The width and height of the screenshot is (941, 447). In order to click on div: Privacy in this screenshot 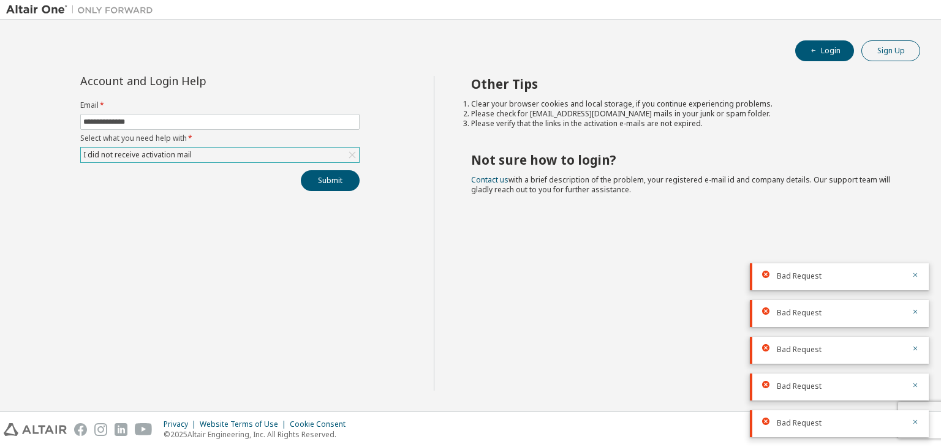, I will do `click(181, 425)`.